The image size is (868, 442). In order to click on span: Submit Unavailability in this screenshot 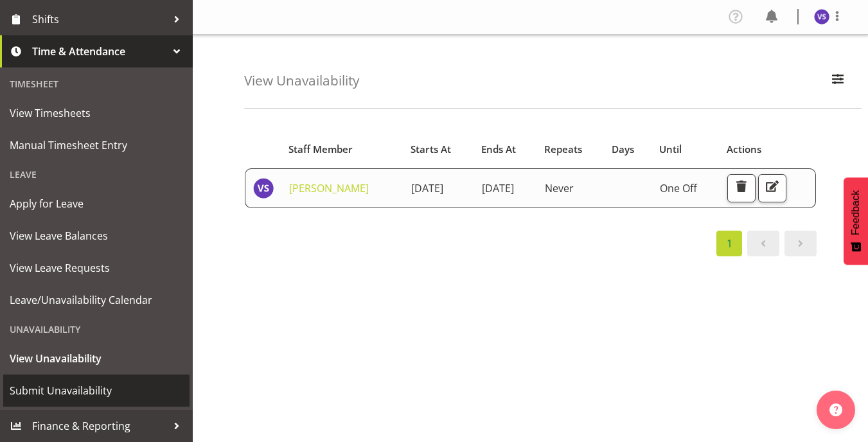, I will do `click(96, 391)`.